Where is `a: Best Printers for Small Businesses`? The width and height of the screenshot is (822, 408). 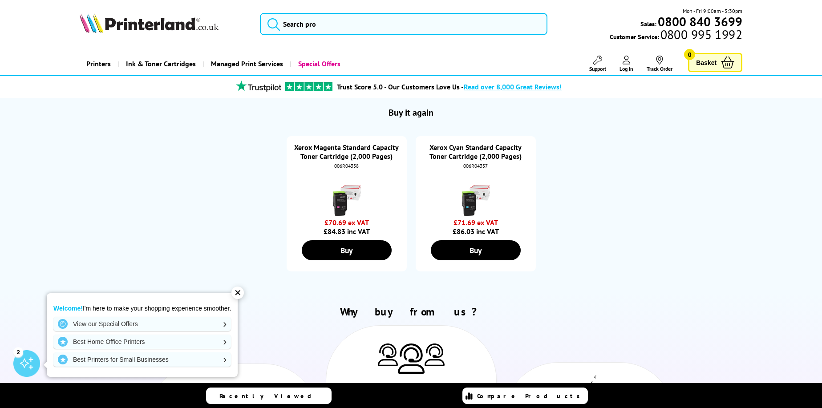
a: Best Printers for Small Businesses is located at coordinates (142, 360).